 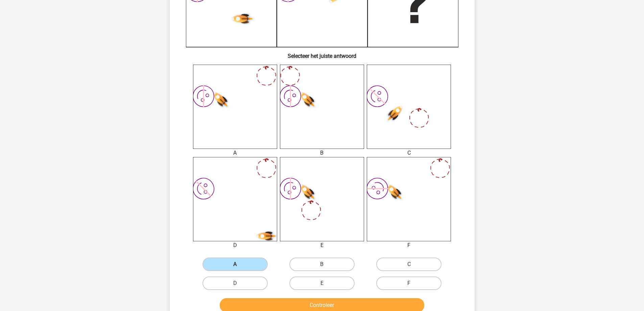 I want to click on label: C, so click(x=409, y=265).